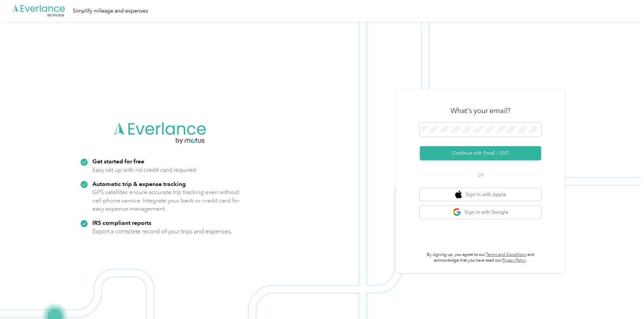 This screenshot has height=319, width=644. What do you see at coordinates (480, 153) in the screenshot?
I see `button: Continue with Email / SSO` at bounding box center [480, 153].